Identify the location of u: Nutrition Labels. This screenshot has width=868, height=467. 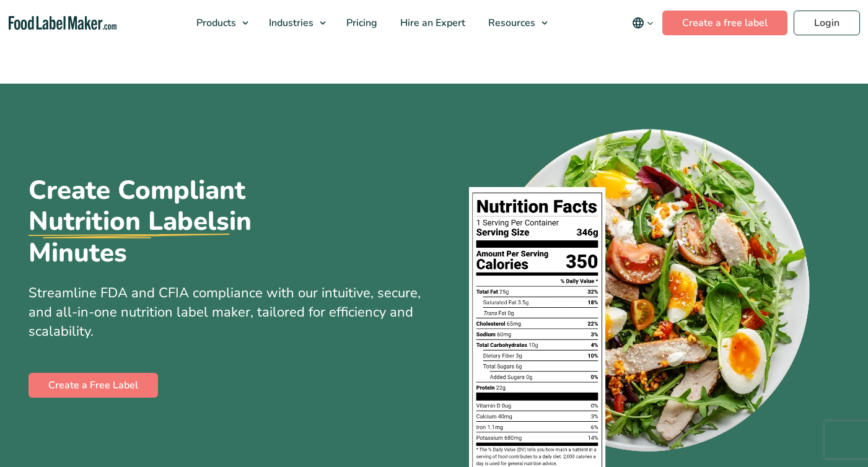
(128, 222).